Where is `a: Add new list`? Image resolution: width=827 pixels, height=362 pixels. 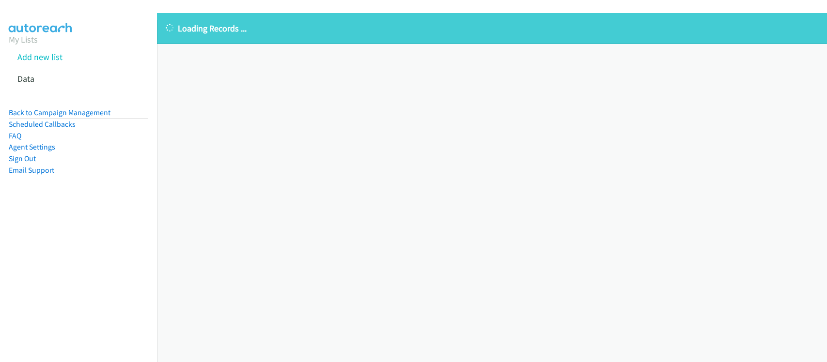 a: Add new list is located at coordinates (40, 57).